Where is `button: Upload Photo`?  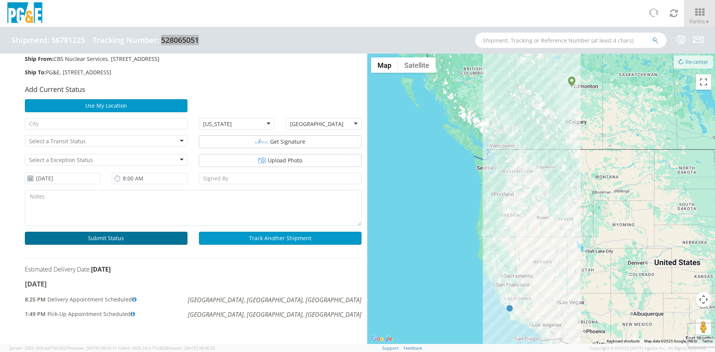 button: Upload Photo is located at coordinates (280, 160).